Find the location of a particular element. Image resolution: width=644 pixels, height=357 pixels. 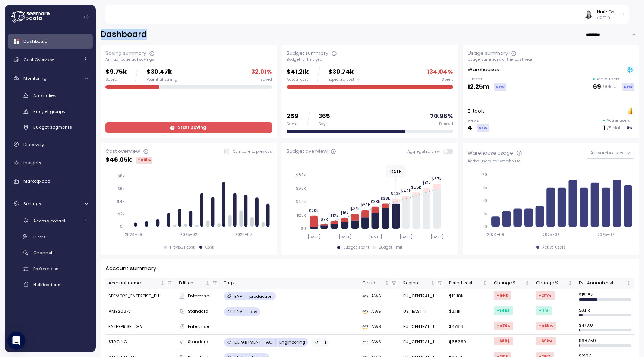

h2: Dashboard is located at coordinates (124, 35).